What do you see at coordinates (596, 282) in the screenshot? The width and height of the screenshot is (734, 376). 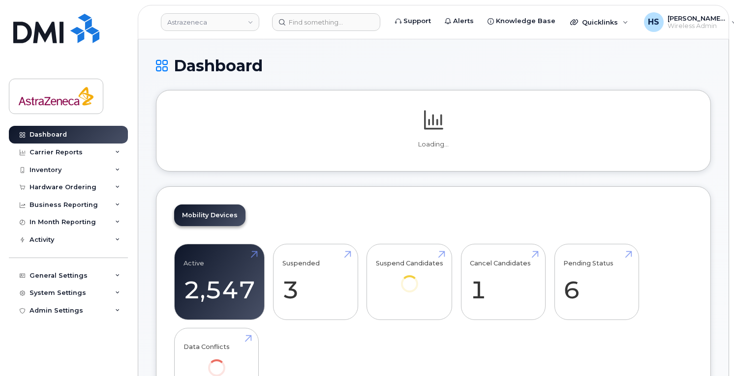 I see `a: Pending Status 6` at bounding box center [596, 282].